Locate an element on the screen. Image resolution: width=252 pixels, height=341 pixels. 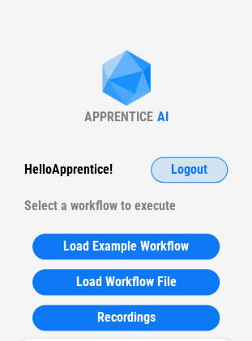
img: Apprentice AI is located at coordinates (126, 79).